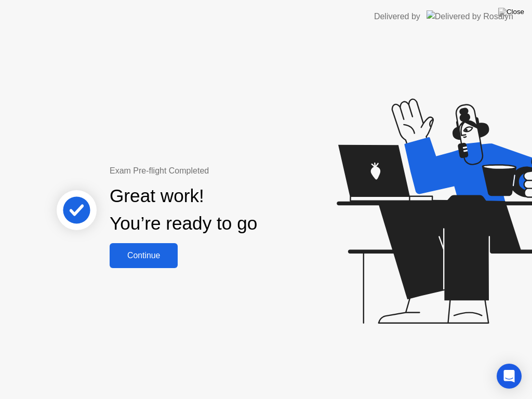  Describe the element at coordinates (470, 16) in the screenshot. I see `img: Delivered by Rosalyn` at that location.